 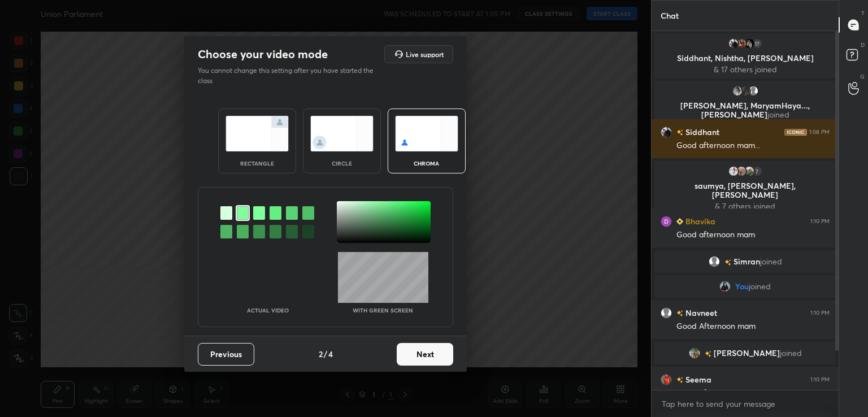 I want to click on span: Simran, so click(x=746, y=262).